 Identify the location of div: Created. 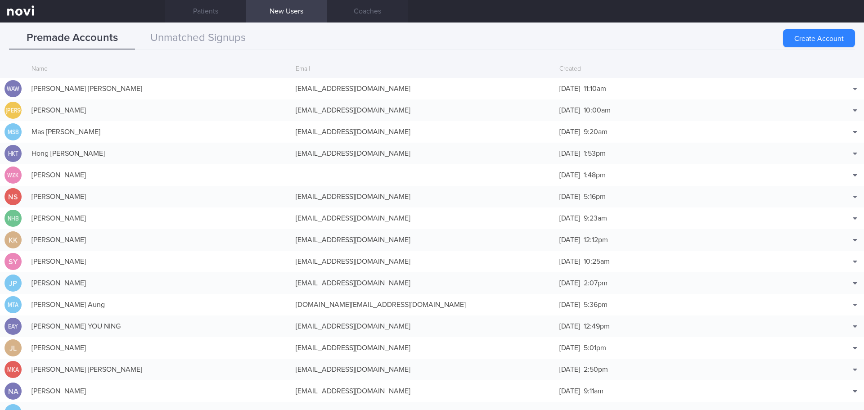
(687, 69).